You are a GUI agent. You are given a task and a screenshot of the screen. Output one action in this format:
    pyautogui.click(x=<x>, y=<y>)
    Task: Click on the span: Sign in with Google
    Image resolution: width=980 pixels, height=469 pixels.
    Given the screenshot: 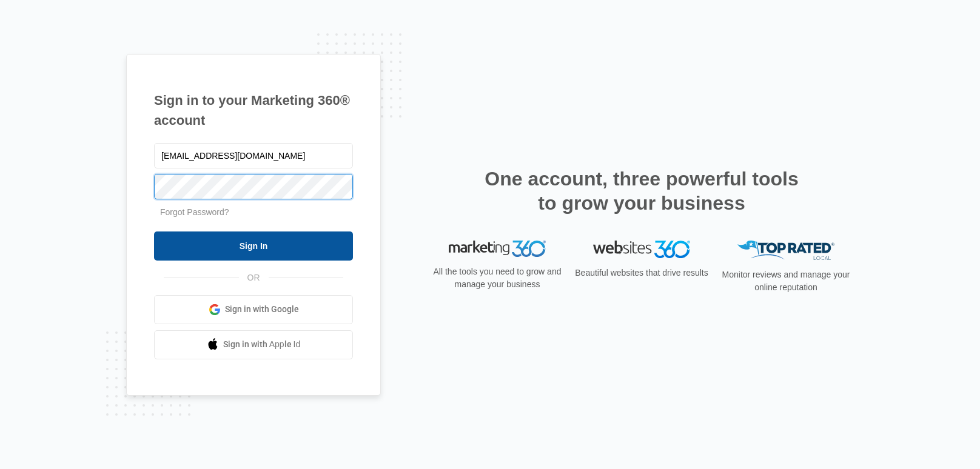 What is the action you would take?
    pyautogui.click(x=262, y=309)
    